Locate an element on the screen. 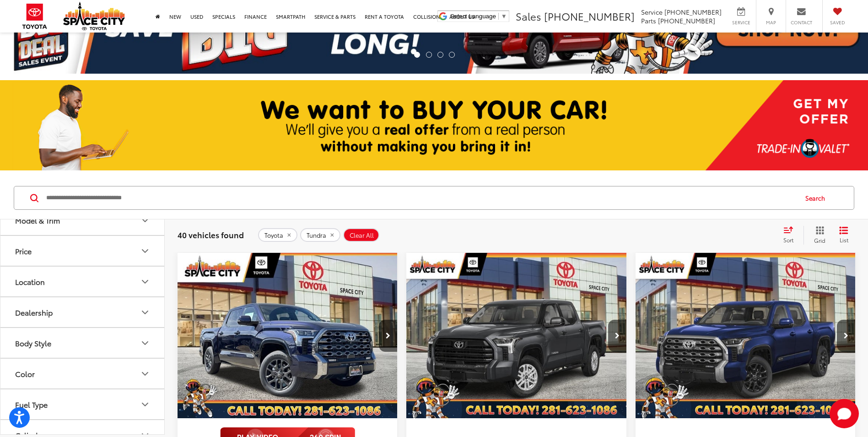  span: Tundra is located at coordinates (316, 235).